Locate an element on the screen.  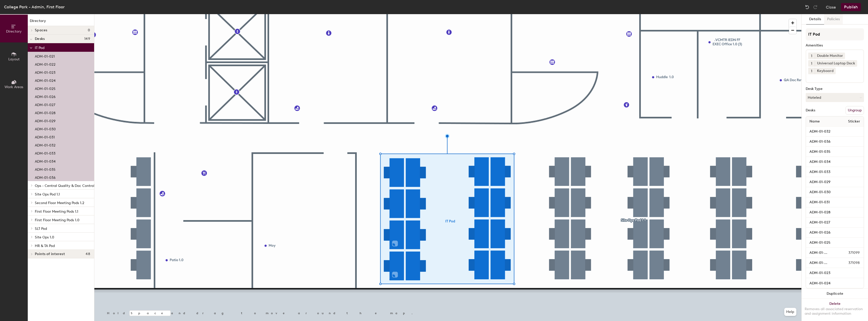
button: DeleteRemoves all associated reservation and assignment information is located at coordinates (835, 310).